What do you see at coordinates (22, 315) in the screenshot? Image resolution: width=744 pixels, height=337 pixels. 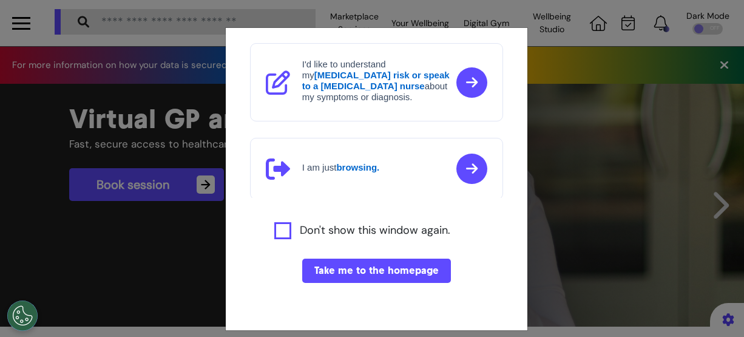 I see `button: Open Preferences` at bounding box center [22, 315].